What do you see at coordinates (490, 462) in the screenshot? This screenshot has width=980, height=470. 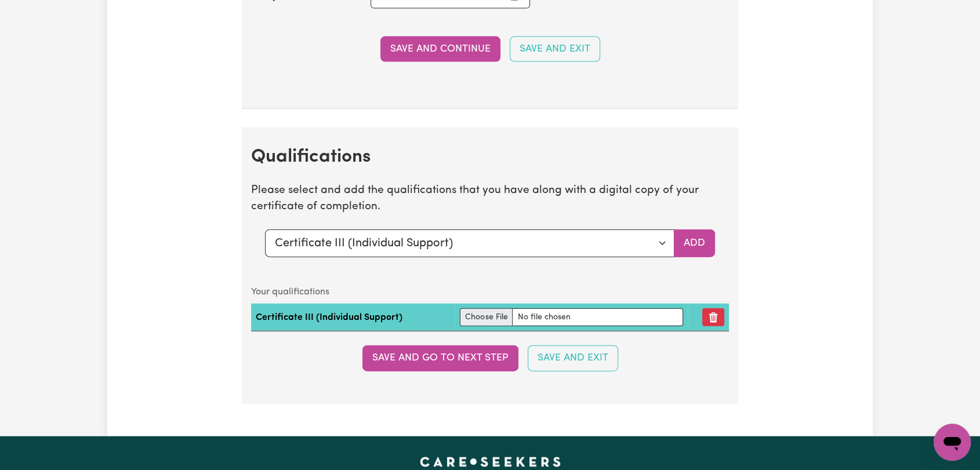 I see `a: Careseekers home page` at bounding box center [490, 462].